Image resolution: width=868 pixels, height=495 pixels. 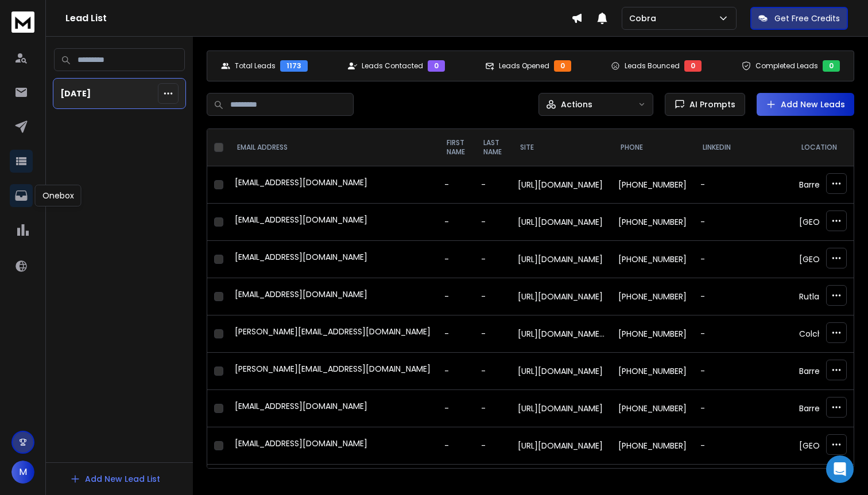 What do you see at coordinates (294, 66) in the screenshot?
I see `div: 1173` at bounding box center [294, 66].